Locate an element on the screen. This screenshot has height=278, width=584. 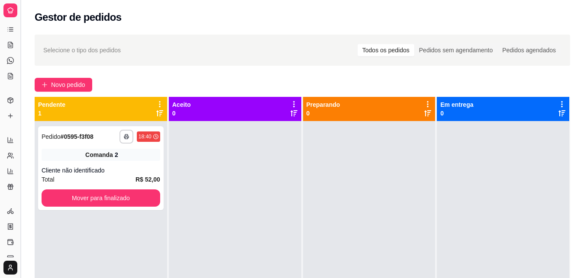
strong: R$ 52,00 is located at coordinates (148, 180).